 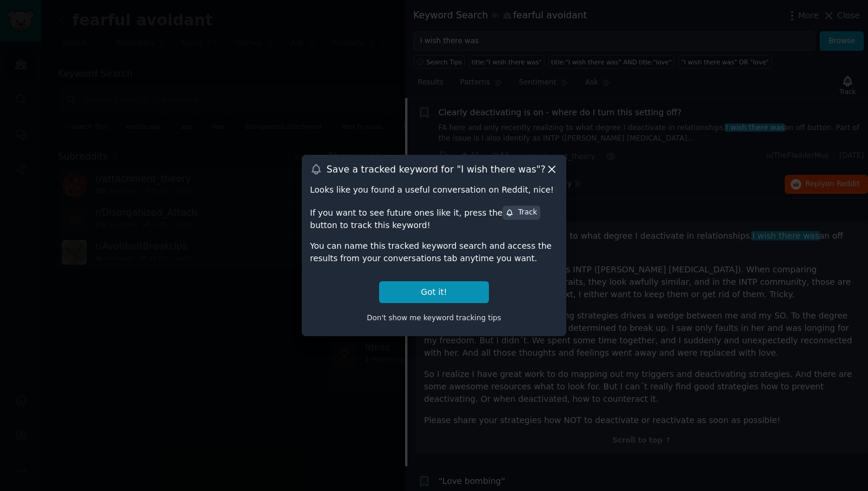 I want to click on div: Track, so click(x=521, y=213).